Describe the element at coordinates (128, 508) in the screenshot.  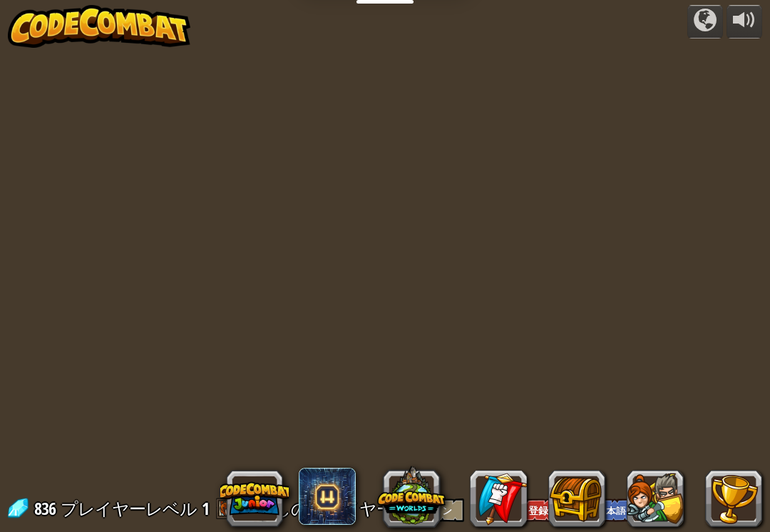
I see `span: プレイヤーレベル` at that location.